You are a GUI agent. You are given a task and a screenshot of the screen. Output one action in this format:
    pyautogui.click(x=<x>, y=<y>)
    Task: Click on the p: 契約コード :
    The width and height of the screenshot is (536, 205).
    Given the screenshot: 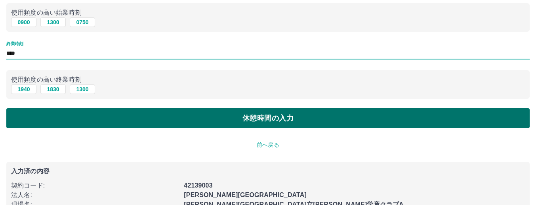 What is the action you would take?
    pyautogui.click(x=95, y=186)
    